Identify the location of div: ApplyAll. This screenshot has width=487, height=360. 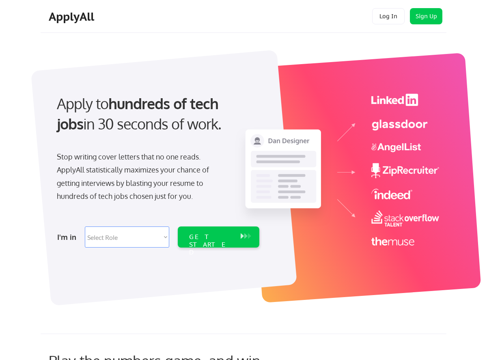
(73, 17).